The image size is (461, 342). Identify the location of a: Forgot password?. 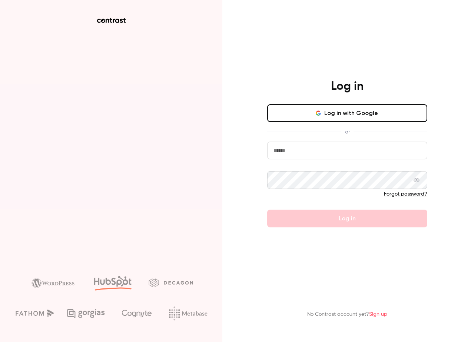
(405, 194).